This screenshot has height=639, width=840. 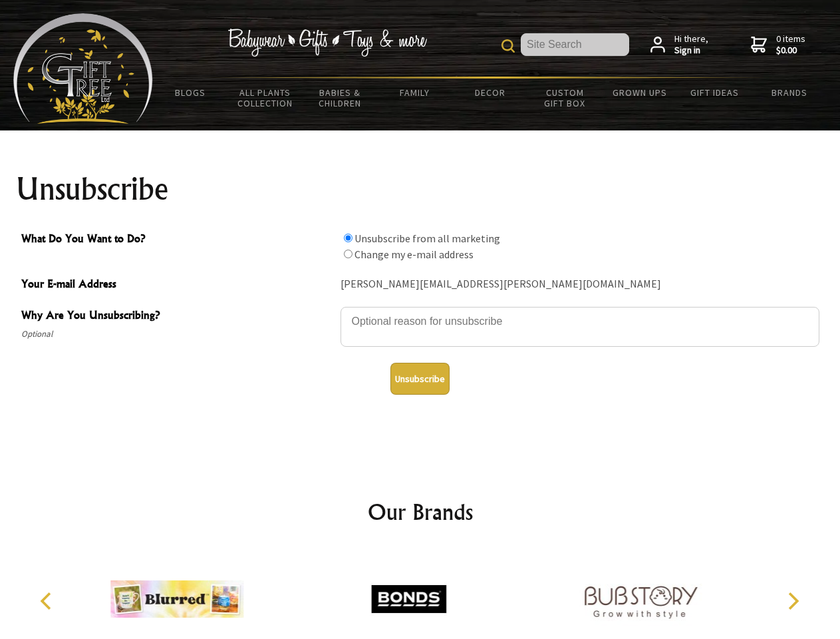 What do you see at coordinates (679, 45) in the screenshot?
I see `a: Hi there,Sign in` at bounding box center [679, 45].